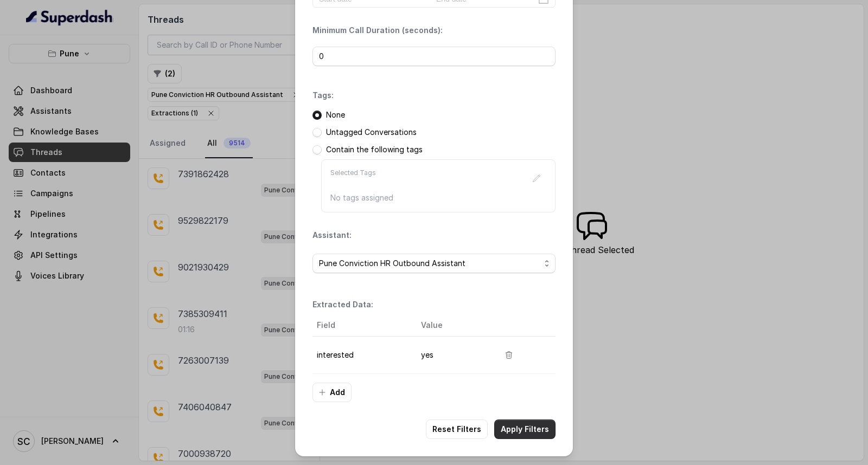  I want to click on p: Assistant:, so click(332, 235).